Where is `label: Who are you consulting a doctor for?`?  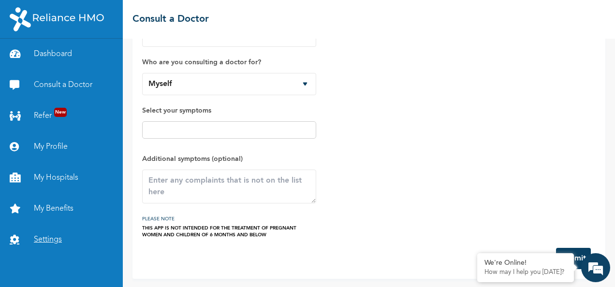
label: Who are you consulting a doctor for? is located at coordinates (229, 62).